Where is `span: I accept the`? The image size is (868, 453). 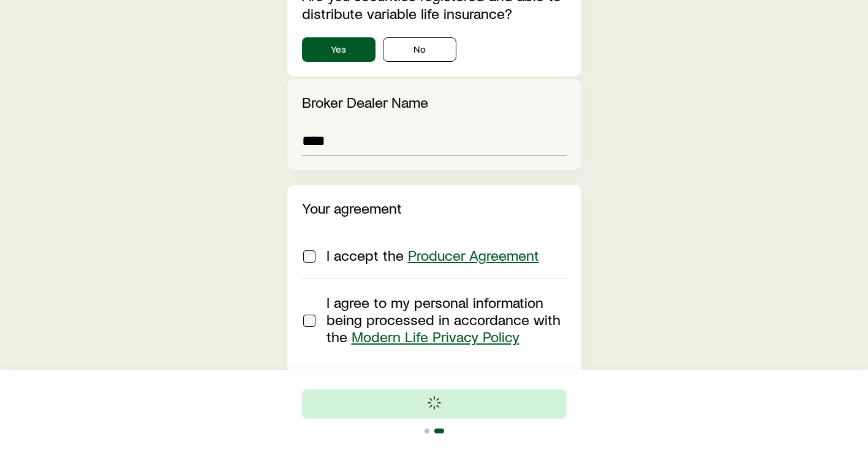
span: I accept the is located at coordinates (432, 255).